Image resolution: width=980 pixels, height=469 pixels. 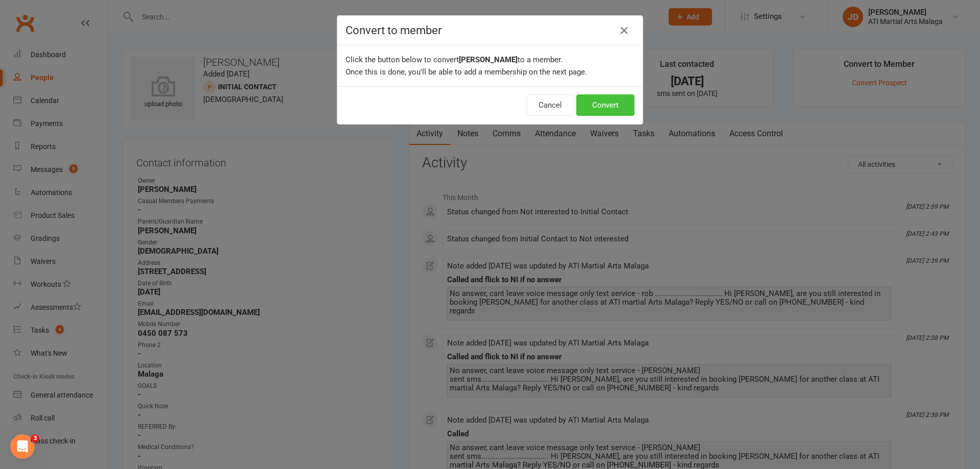 I want to click on button: Convert, so click(x=606, y=105).